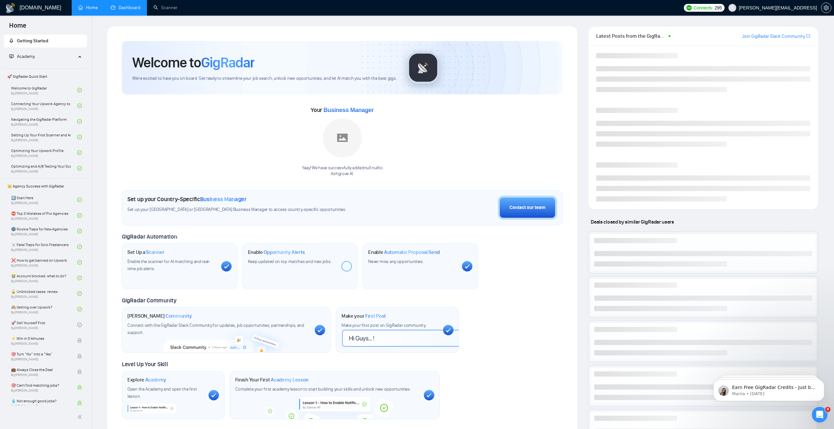  I want to click on span: GigRadar, so click(228, 63).